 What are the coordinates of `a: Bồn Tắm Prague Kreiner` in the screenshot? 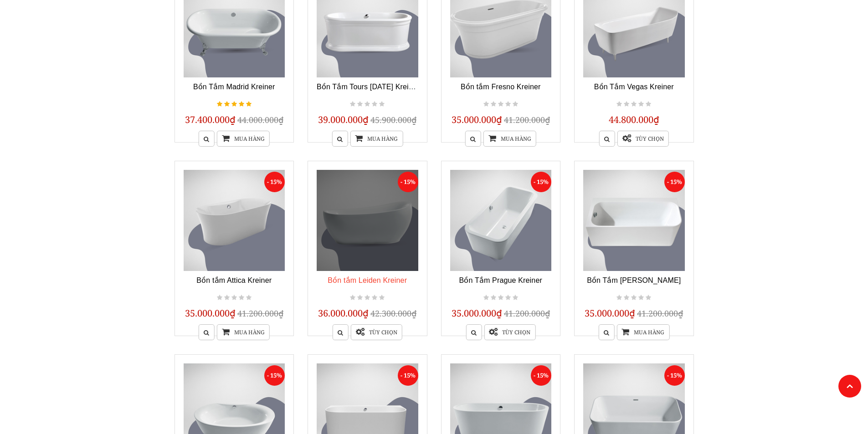 It's located at (501, 280).